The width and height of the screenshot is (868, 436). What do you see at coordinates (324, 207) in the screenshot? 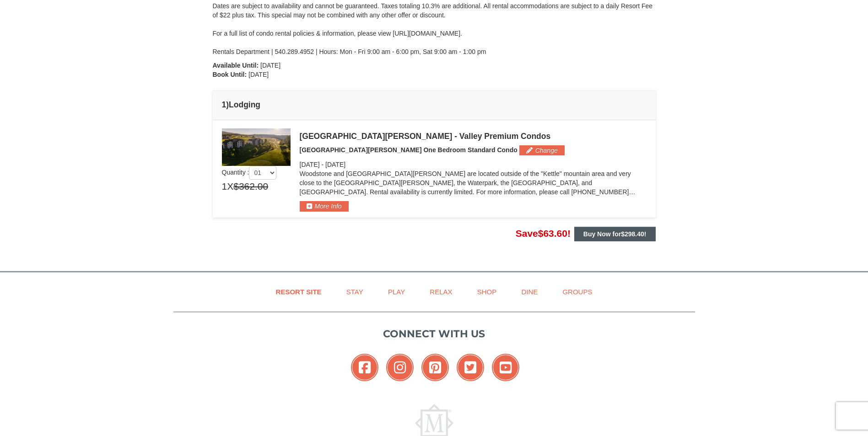
I see `button: More Info` at bounding box center [324, 207].